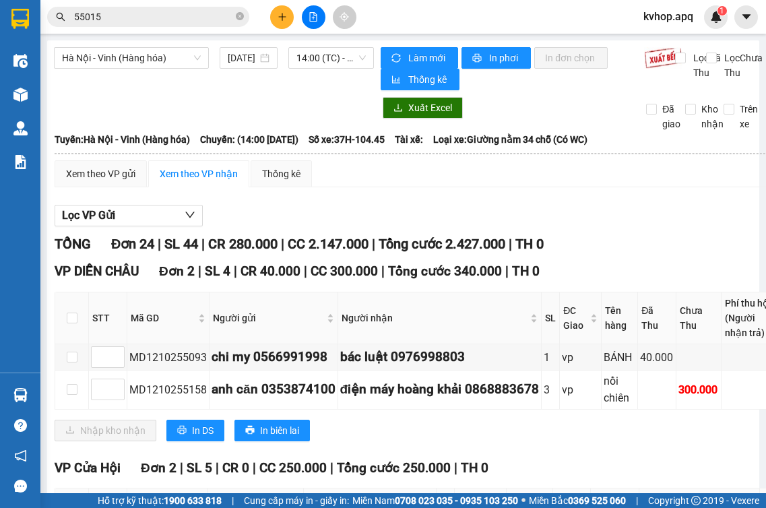 This screenshot has width=766, height=508. I want to click on span: Lọc VP Gửi, so click(88, 215).